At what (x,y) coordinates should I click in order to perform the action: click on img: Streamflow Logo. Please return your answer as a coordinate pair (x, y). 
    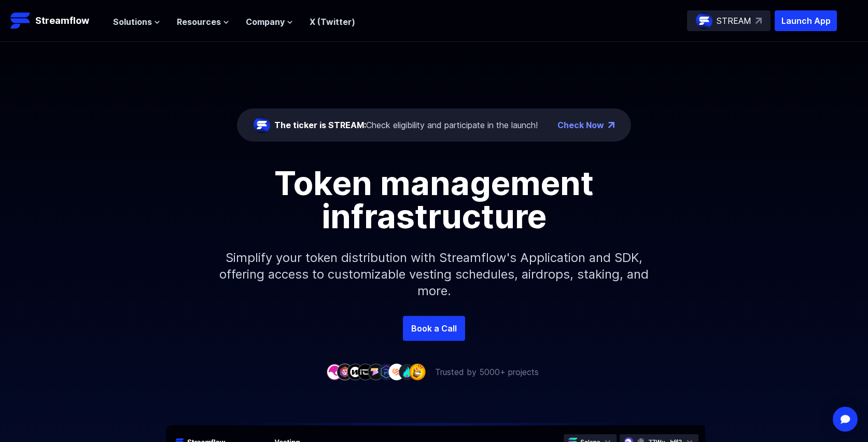
    Looking at the image, I should click on (20, 21).